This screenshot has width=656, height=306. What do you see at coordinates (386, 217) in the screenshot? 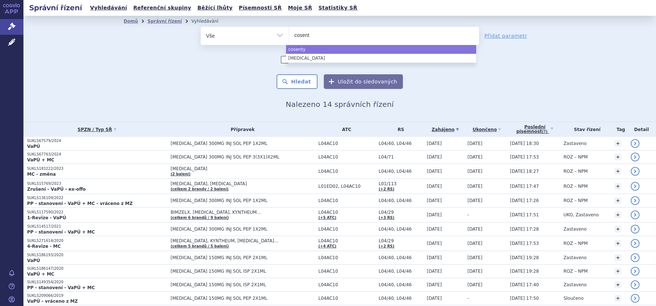
I see `a: (+3 RS)` at bounding box center [386, 217].